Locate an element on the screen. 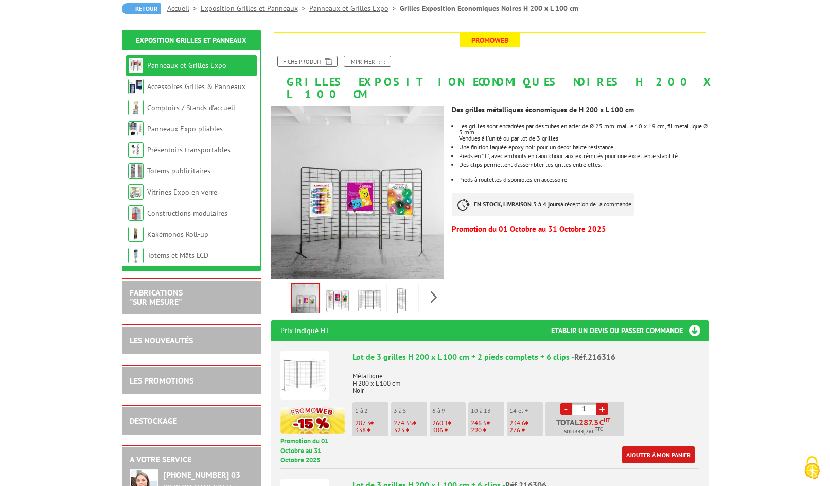 The image size is (830, 486). p: 323 € is located at coordinates (410, 430).